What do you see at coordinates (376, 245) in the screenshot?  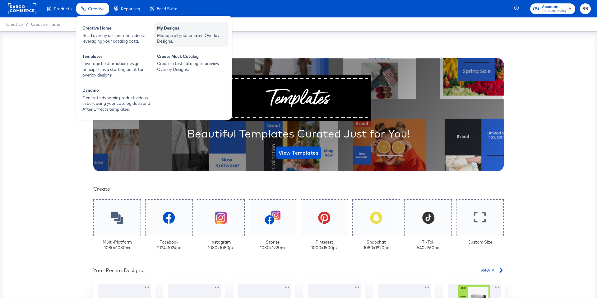 I see `div: Snapchat 1080 x 1920 px` at bounding box center [376, 245].